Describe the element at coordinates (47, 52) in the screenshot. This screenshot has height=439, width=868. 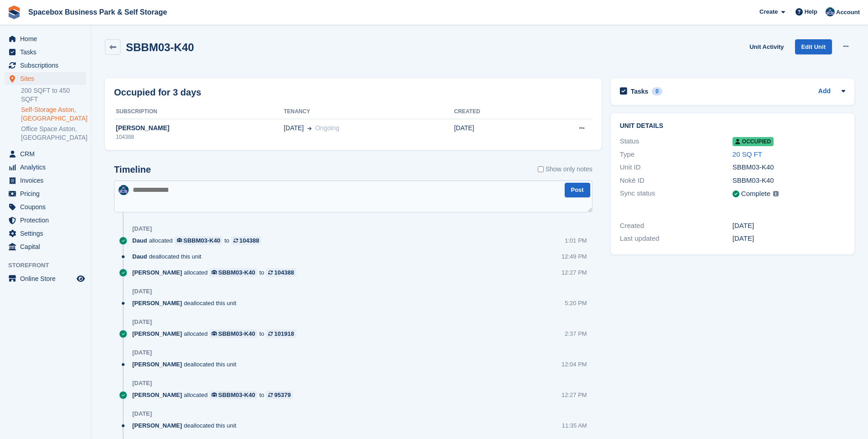
I see `span: Tasks` at that location.